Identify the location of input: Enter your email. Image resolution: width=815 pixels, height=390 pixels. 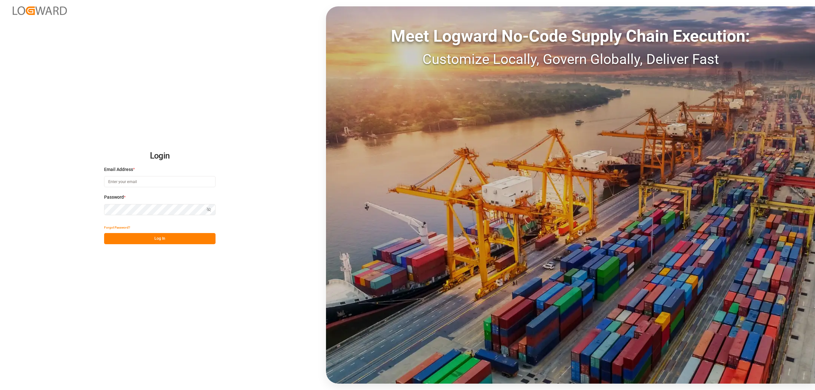
(160, 182).